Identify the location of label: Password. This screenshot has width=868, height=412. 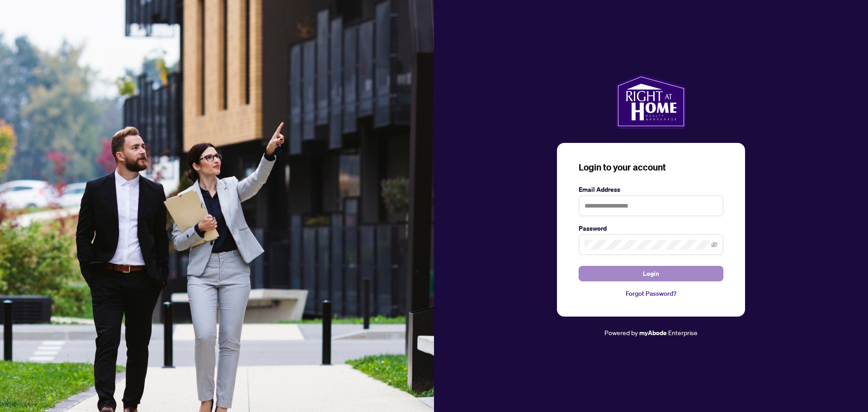
(651, 228).